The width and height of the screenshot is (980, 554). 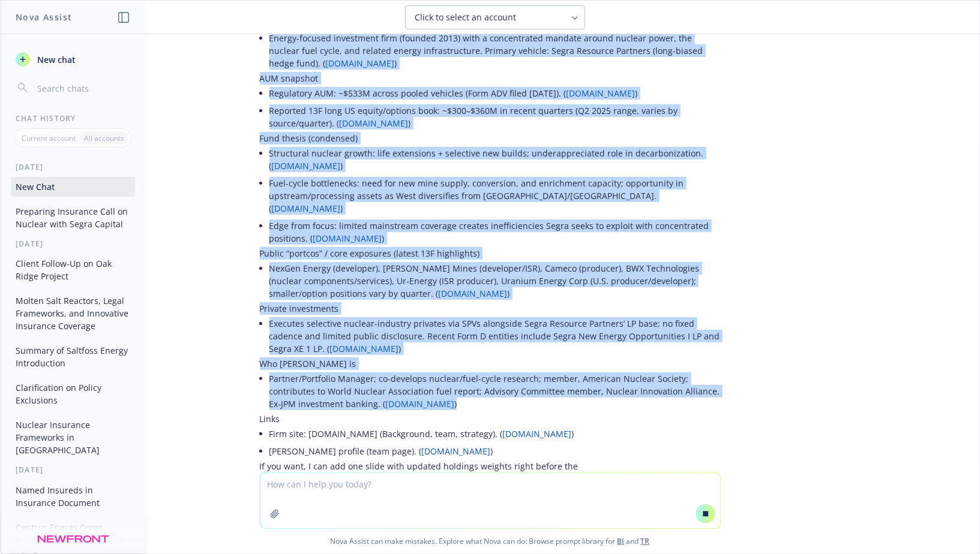 What do you see at coordinates (490, 419) in the screenshot?
I see `p: Links` at bounding box center [490, 419].